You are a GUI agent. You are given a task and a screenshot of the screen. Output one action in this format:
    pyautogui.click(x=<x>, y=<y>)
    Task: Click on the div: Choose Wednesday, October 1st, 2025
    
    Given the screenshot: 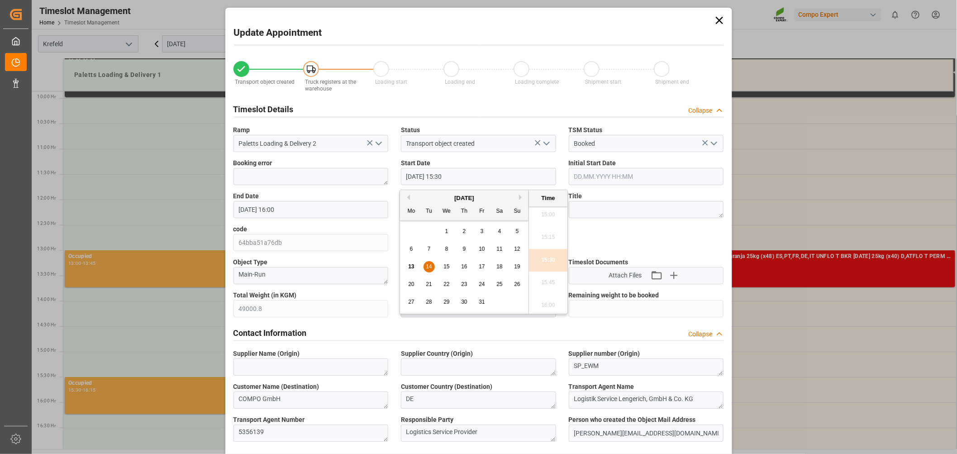 What is the action you would take?
    pyautogui.click(x=446, y=231)
    